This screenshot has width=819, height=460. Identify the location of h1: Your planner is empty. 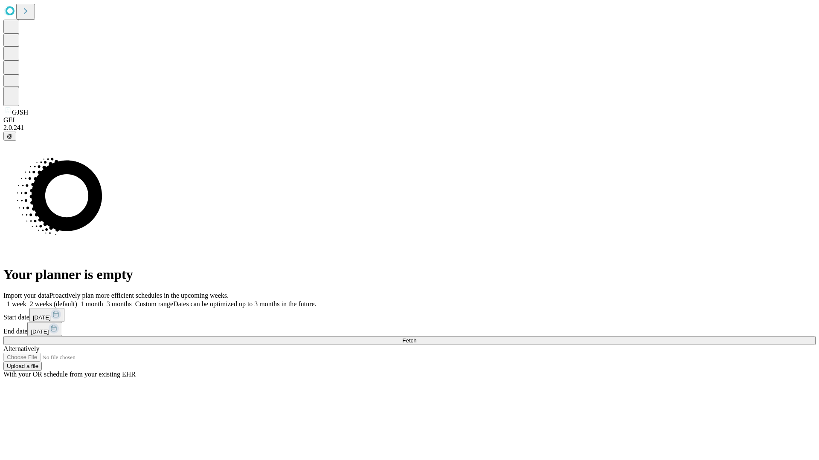
(409, 275).